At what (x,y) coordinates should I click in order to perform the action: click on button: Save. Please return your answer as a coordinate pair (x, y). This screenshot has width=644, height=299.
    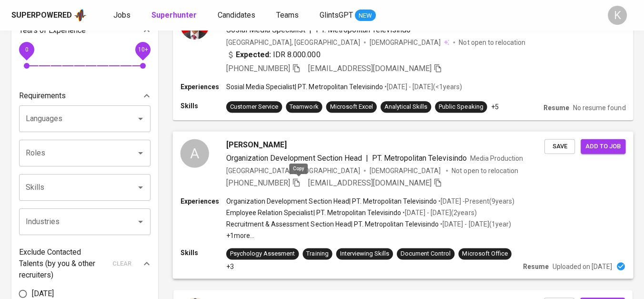
    Looking at the image, I should click on (560, 146).